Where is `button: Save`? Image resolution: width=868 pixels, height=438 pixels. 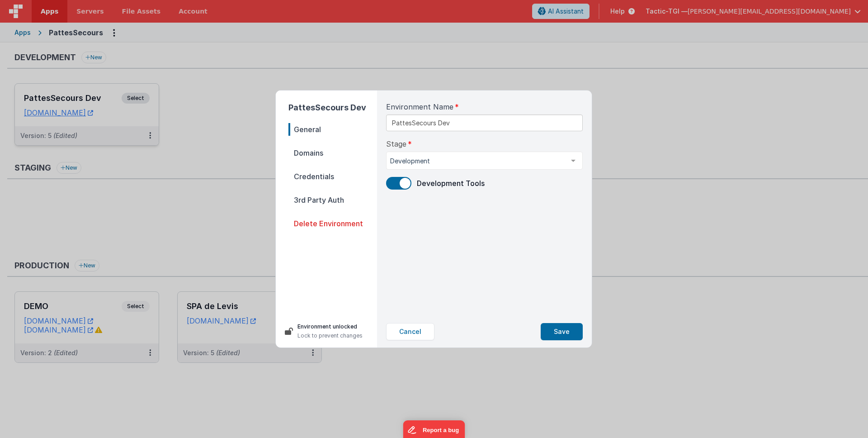
button: Save is located at coordinates (562, 332).